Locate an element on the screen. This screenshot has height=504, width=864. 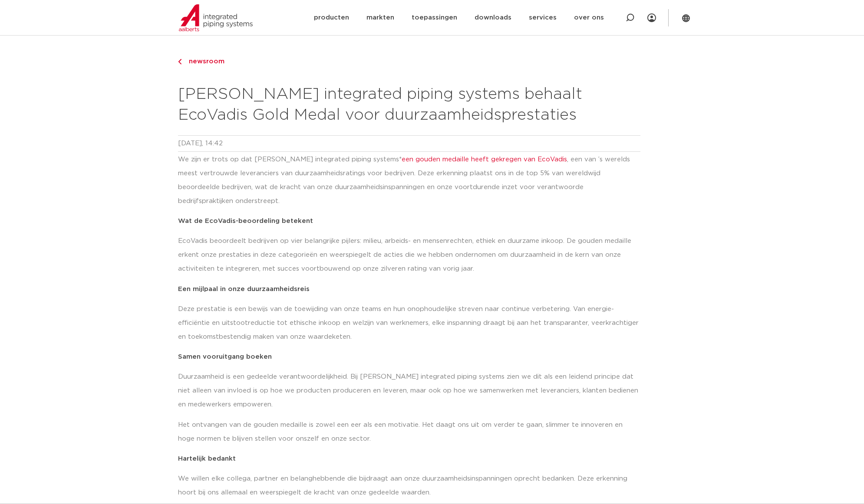
strong: Hartelijk bedankt is located at coordinates (206, 458).